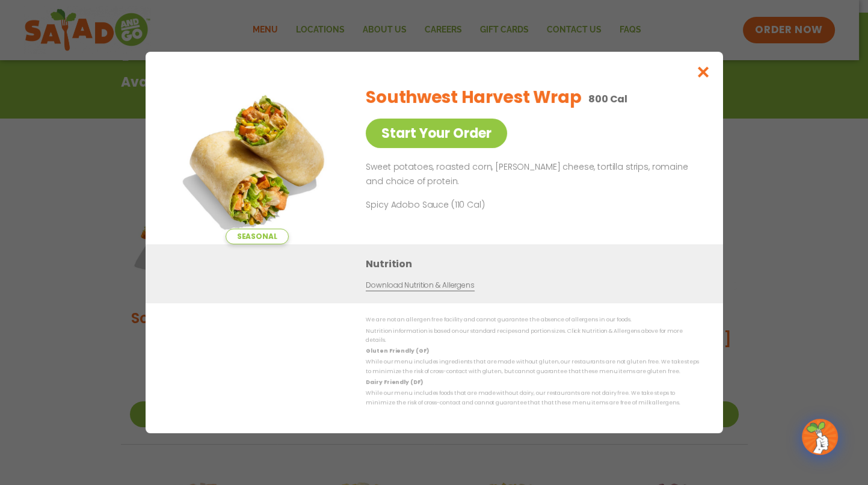 This screenshot has width=868, height=485. What do you see at coordinates (397, 350) in the screenshot?
I see `strong: Gluten Friendly (GF)` at bounding box center [397, 350].